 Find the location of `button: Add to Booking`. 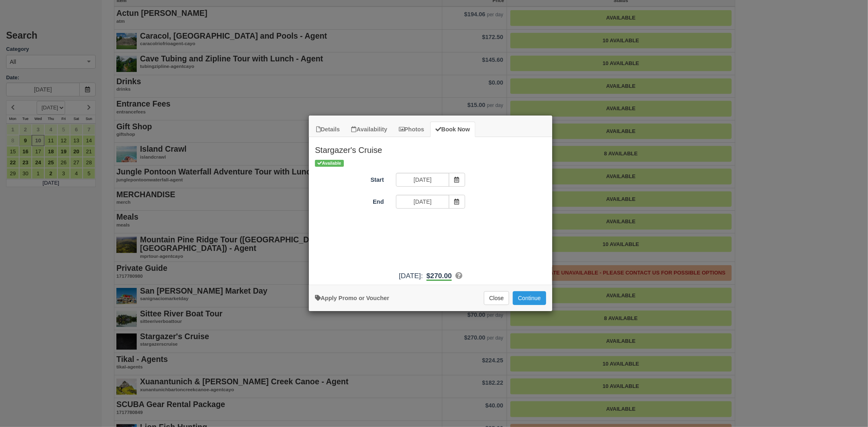

button: Add to Booking is located at coordinates (530, 299).